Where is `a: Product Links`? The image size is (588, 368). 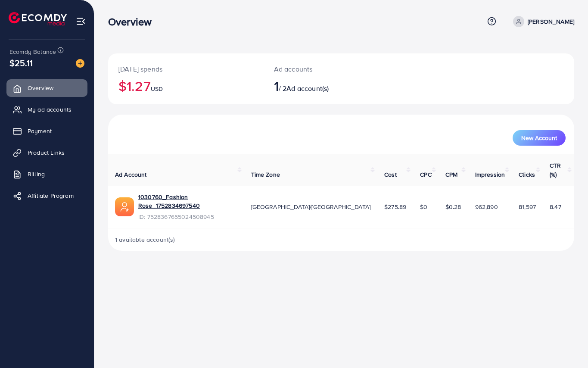
a: Product Links is located at coordinates (47, 152).